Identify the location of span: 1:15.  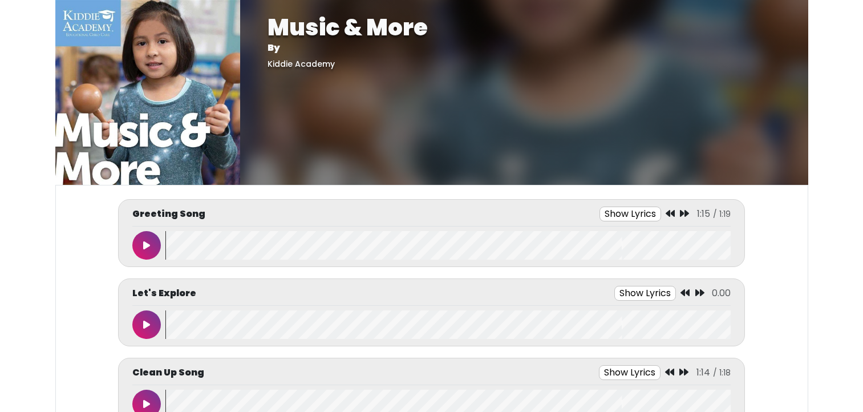
(703, 213).